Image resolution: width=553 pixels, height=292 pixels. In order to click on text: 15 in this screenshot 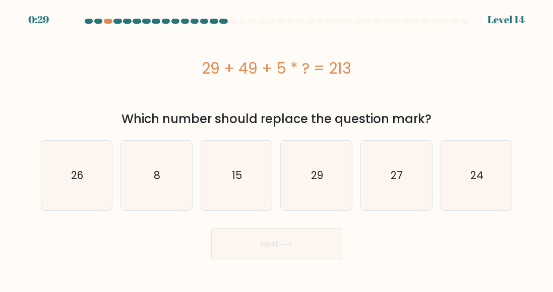, I will do `click(238, 175)`.